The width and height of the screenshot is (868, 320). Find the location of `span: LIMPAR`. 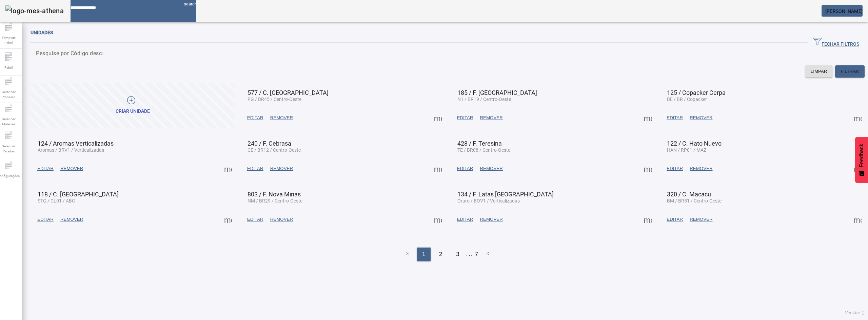

span: LIMPAR is located at coordinates (819, 72).